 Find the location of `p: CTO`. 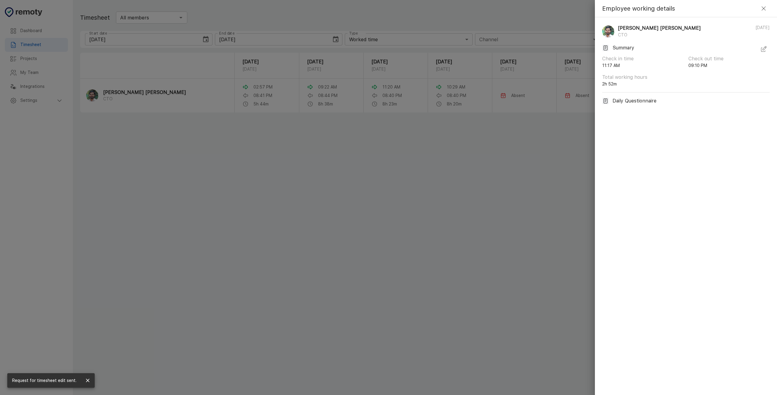

p: CTO is located at coordinates (661, 35).